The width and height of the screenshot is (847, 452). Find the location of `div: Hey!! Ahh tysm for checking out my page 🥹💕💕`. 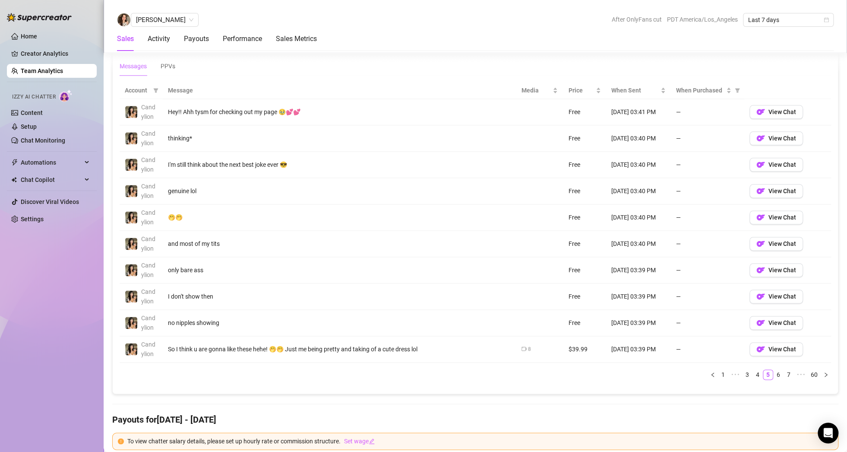

div: Hey!! Ahh tysm for checking out my page 🥹💕💕 is located at coordinates (339, 112).